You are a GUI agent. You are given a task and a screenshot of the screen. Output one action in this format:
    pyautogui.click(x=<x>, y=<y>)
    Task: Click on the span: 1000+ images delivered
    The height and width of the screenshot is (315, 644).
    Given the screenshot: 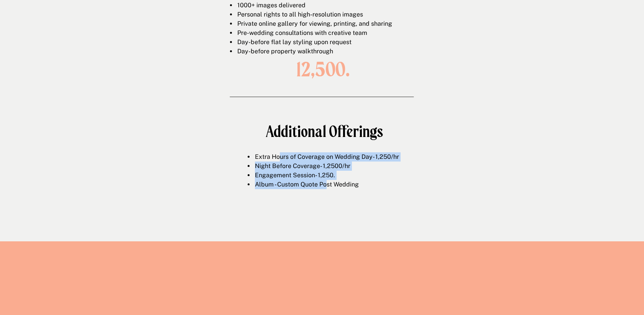 What is the action you would take?
    pyautogui.click(x=271, y=5)
    